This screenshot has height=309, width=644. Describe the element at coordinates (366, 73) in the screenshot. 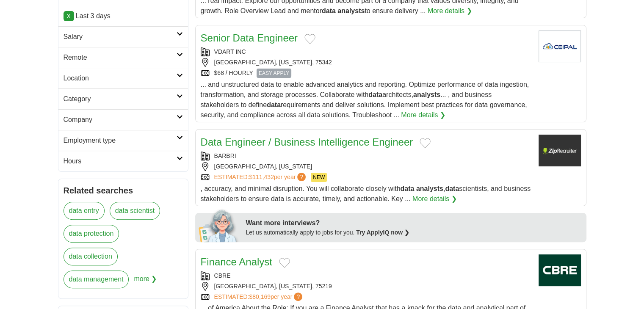

I see `div: $68 / HOURLY` at that location.